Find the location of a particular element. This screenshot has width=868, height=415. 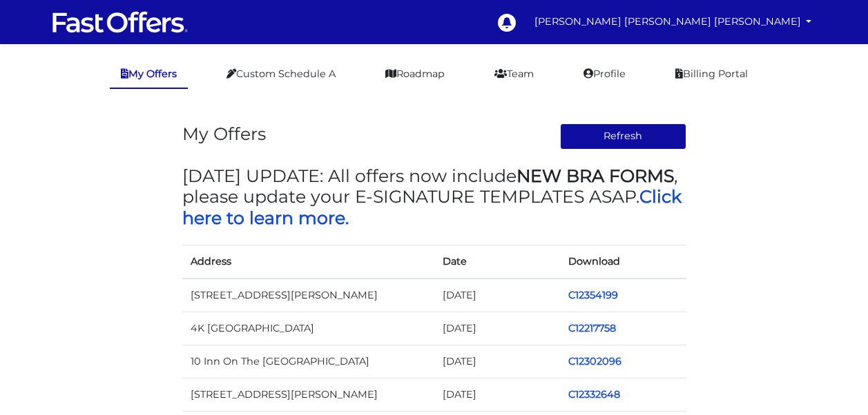

a: Roadmap is located at coordinates (415, 73).